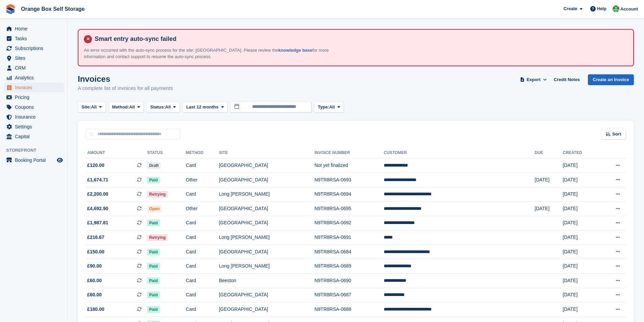  Describe the element at coordinates (35, 127) in the screenshot. I see `span: Settings` at that location.